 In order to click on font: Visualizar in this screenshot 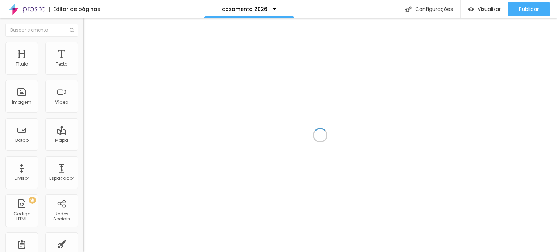, I will do `click(490, 9)`.